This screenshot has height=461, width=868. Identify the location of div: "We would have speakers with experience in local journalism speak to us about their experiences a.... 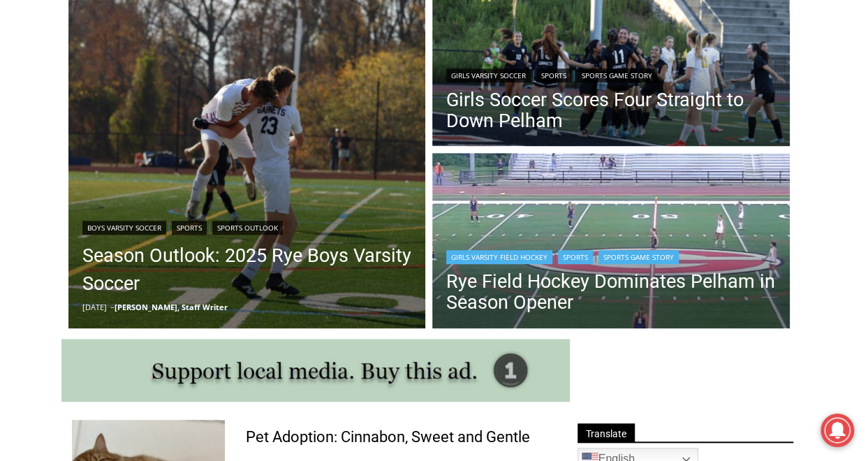
(506, 68).